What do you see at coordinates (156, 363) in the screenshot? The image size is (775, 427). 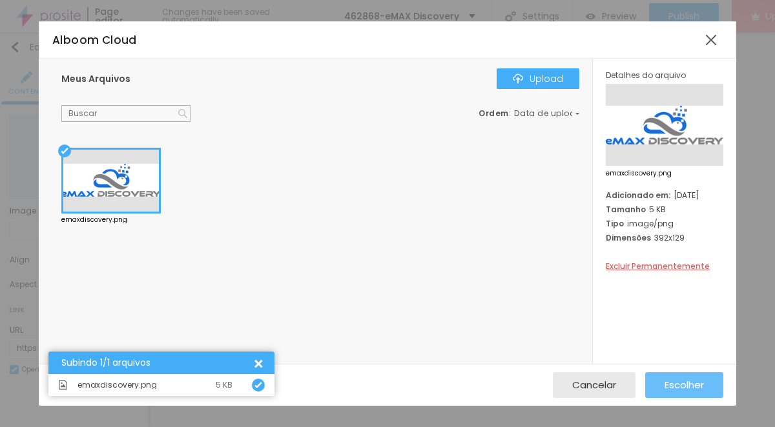 I see `div: Subindo 1/1 arquivos` at bounding box center [156, 363].